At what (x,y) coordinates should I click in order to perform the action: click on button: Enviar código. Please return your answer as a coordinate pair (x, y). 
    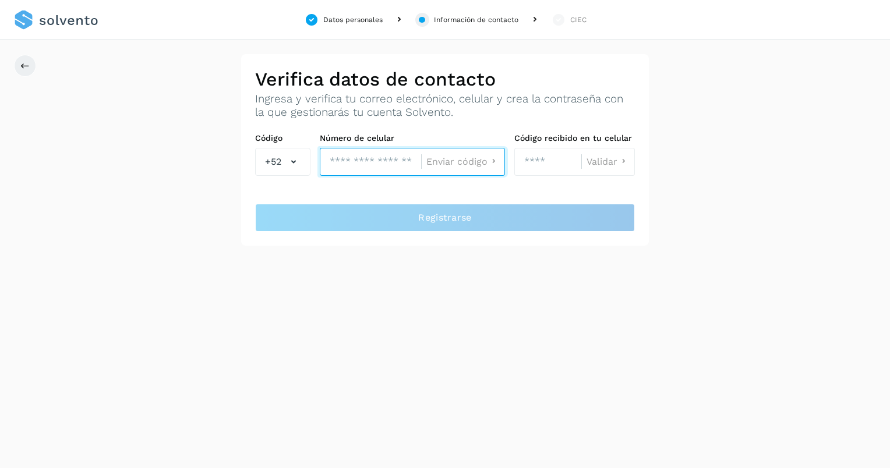
    Looking at the image, I should click on (463, 161).